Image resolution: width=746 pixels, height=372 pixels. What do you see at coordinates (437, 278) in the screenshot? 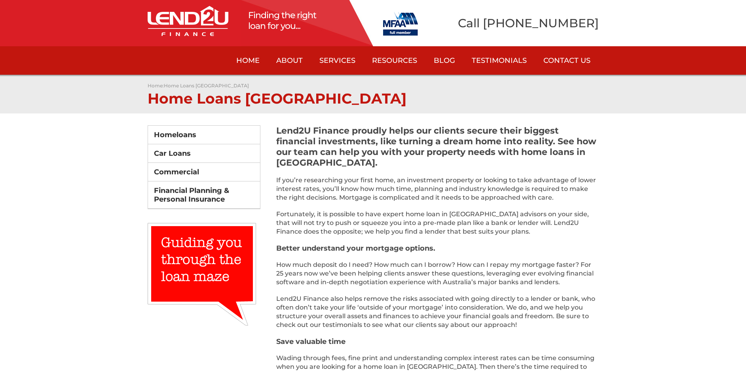
I see `p: How much deposit do I need? How much can I borrow? How can I repay my mortgage faster? For 25 yea...` at bounding box center [437, 278].